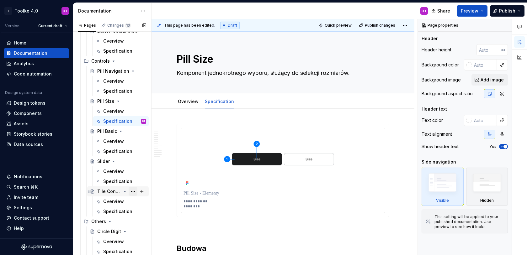 The height and width of the screenshot is (255, 527). What do you see at coordinates (118, 101) in the screenshot?
I see `a: Pill Size` at bounding box center [118, 101].